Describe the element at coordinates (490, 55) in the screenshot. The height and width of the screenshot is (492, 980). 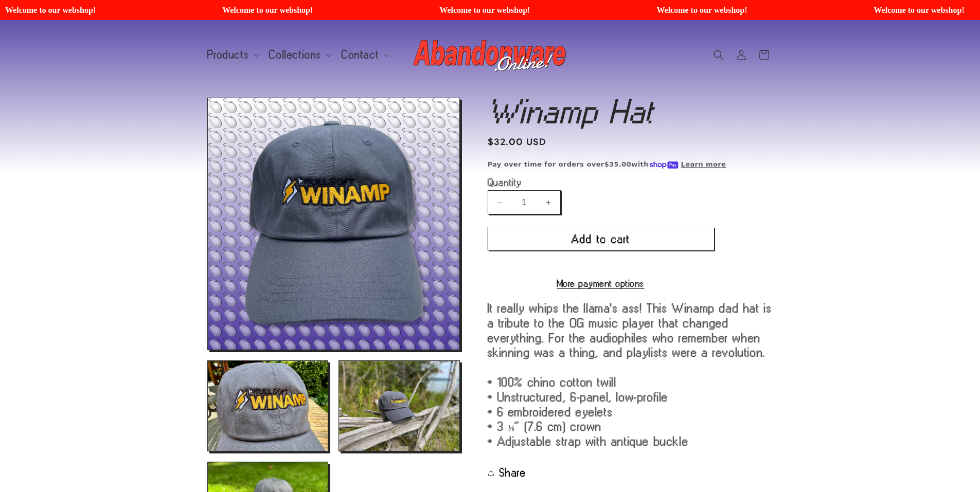
I see `img: Abandonware` at that location.